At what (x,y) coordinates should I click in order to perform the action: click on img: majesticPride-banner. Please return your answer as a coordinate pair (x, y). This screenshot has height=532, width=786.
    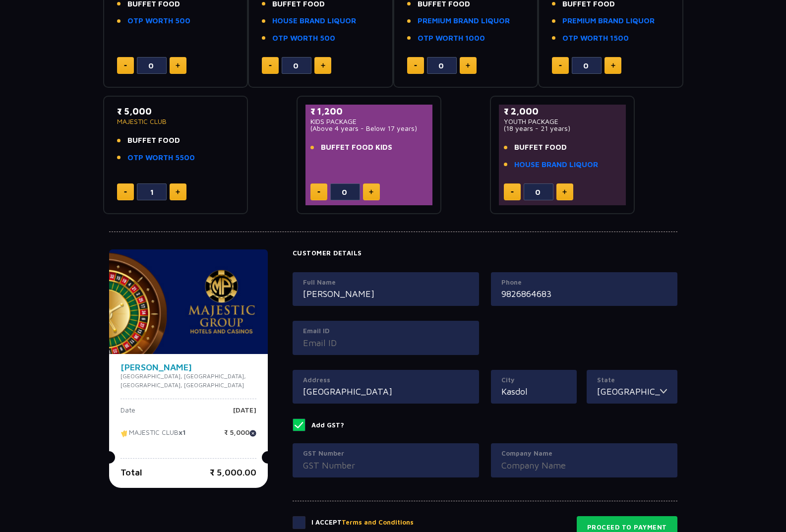
    Looking at the image, I should click on (188, 302).